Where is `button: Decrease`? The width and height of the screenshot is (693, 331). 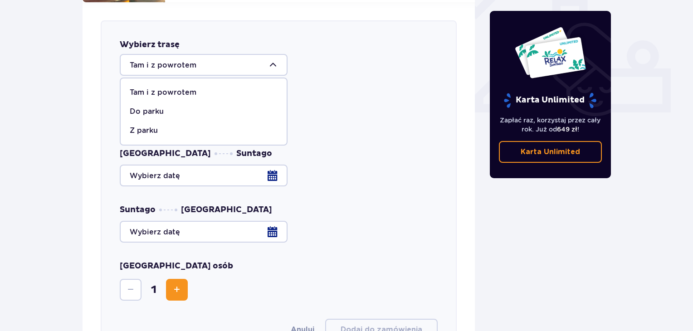 button: Decrease is located at coordinates (131, 290).